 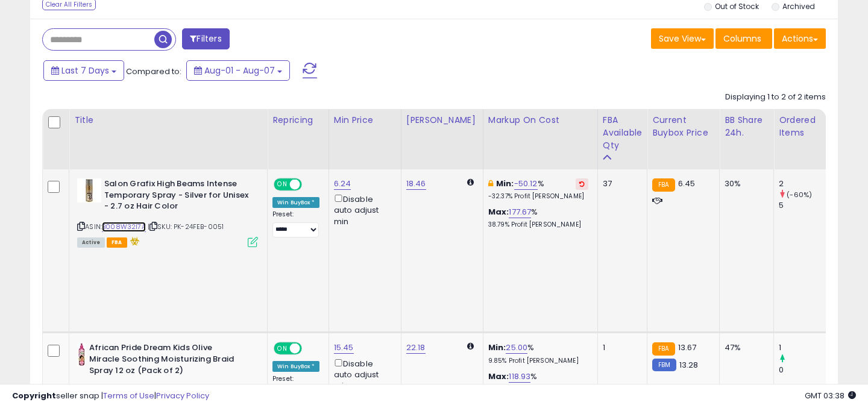 What do you see at coordinates (85, 70) in the screenshot?
I see `span: Last 7 Days` at bounding box center [85, 70].